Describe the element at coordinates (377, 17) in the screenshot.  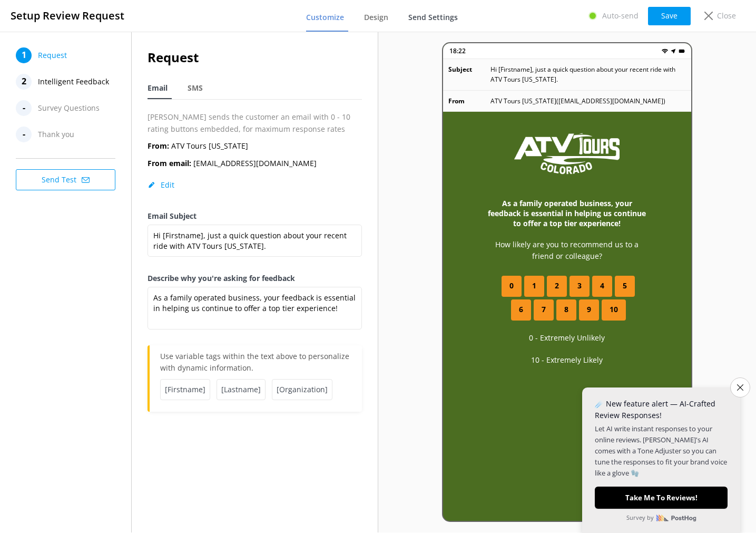
I see `span: Design` at that location.